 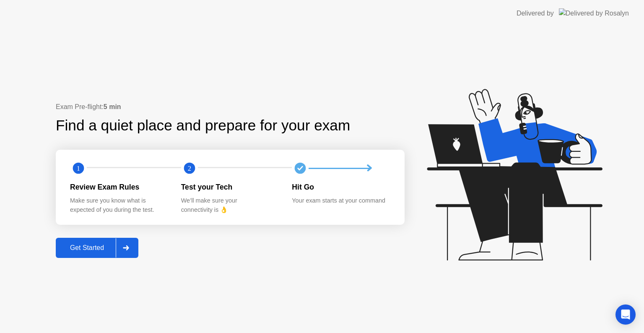 I want to click on img: Delivered by Rosalyn, so click(x=594, y=13).